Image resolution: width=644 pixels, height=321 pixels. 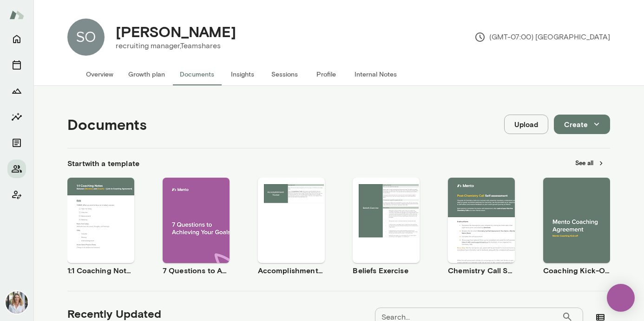 I want to click on img: Sonya Hutchinson, so click(x=86, y=37).